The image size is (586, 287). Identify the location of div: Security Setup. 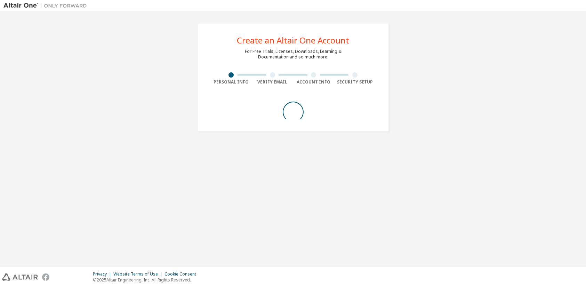
(355, 82).